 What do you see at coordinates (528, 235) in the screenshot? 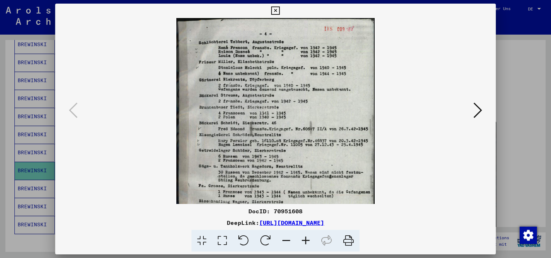
I see `div: Zustimmung ändern` at bounding box center [528, 235].